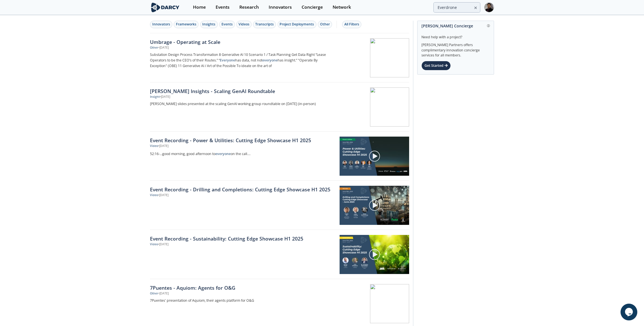 The height and width of the screenshot is (326, 644). What do you see at coordinates (227, 60) in the screenshot?
I see `strong: Everyone` at bounding box center [227, 60].